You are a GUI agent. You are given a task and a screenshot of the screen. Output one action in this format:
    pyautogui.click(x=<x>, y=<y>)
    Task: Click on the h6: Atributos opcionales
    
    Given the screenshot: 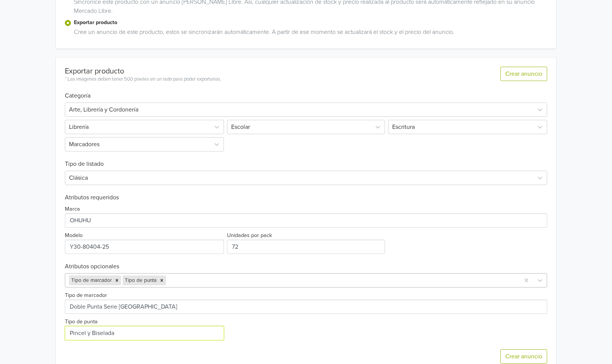 What is the action you would take?
    pyautogui.click(x=306, y=266)
    